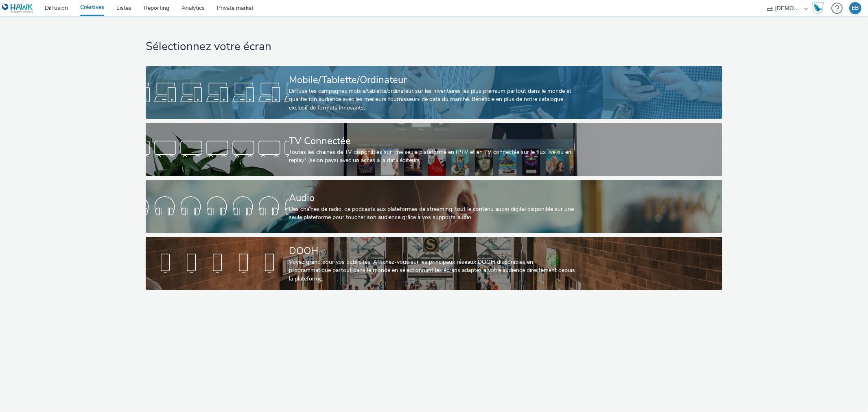  I want to click on div: EB, so click(855, 8).